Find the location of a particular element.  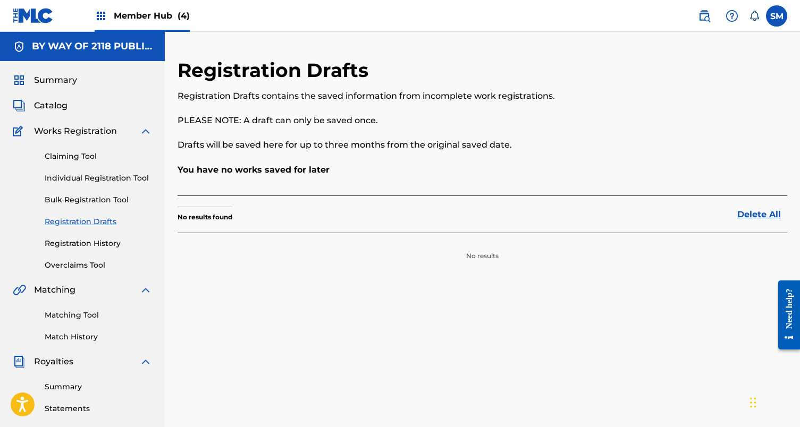

a: Registration History is located at coordinates (98, 243).